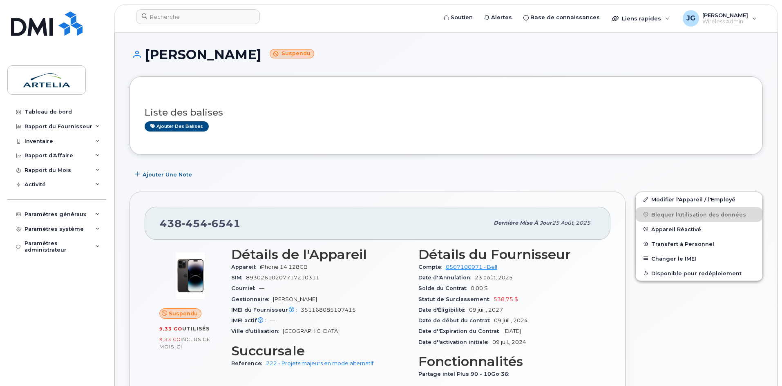  Describe the element at coordinates (676, 229) in the screenshot. I see `span: Appareil Réactivé` at that location.